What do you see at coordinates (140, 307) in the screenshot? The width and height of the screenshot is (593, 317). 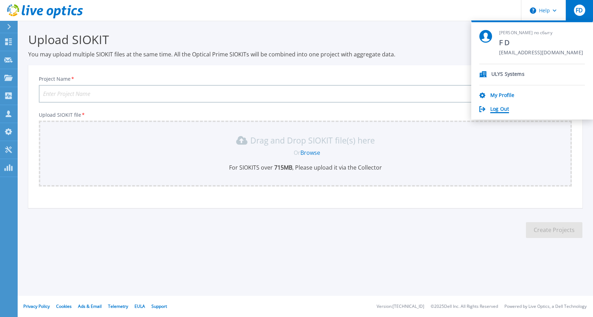 I see `a: EULA` at bounding box center [140, 307].